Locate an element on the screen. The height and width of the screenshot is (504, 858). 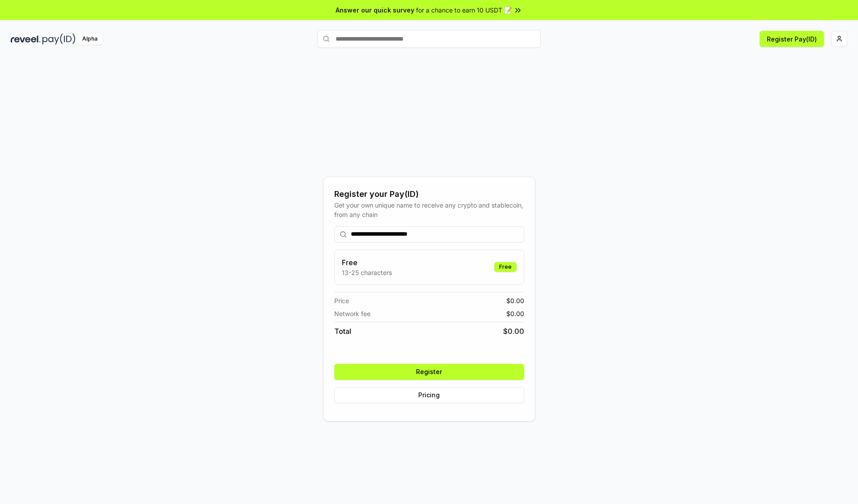
span: Network fee is located at coordinates (352, 313).